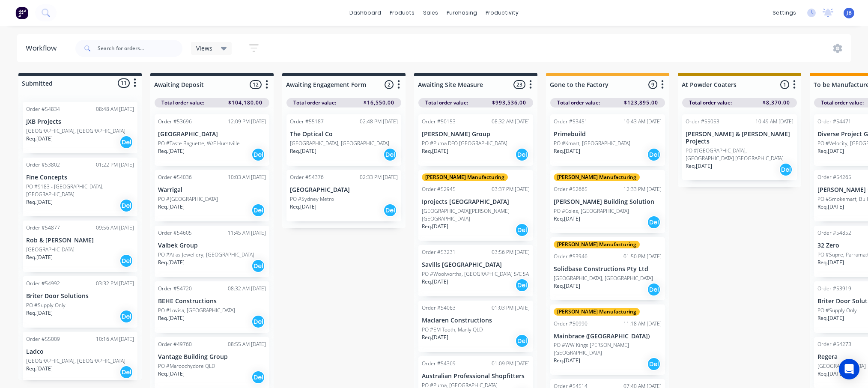  Describe the element at coordinates (212, 245) in the screenshot. I see `p: Valbek Group` at that location.